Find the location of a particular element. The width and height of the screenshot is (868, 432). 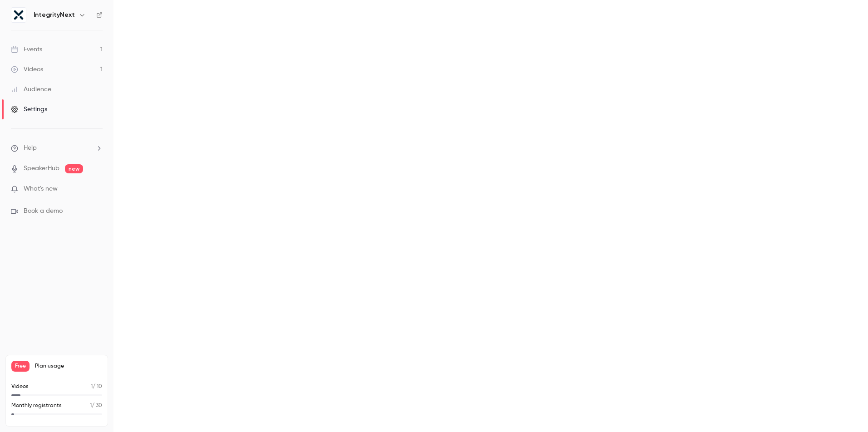

p: / 30 is located at coordinates (96, 406).